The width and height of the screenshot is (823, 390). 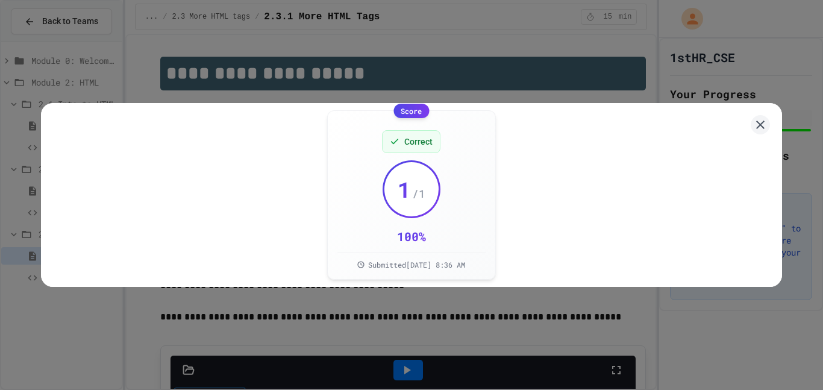 I want to click on span: 1, so click(x=404, y=189).